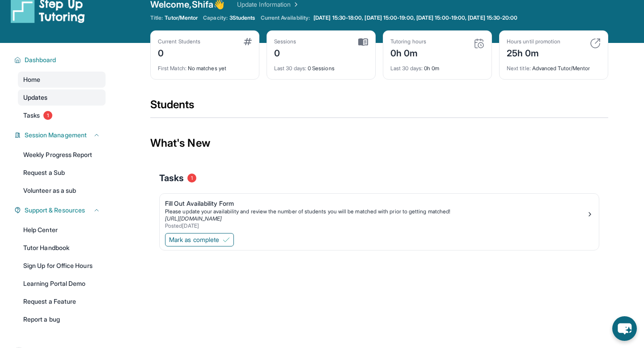 This screenshot has width=644, height=348. Describe the element at coordinates (55, 135) in the screenshot. I see `span: Session Management` at that location.